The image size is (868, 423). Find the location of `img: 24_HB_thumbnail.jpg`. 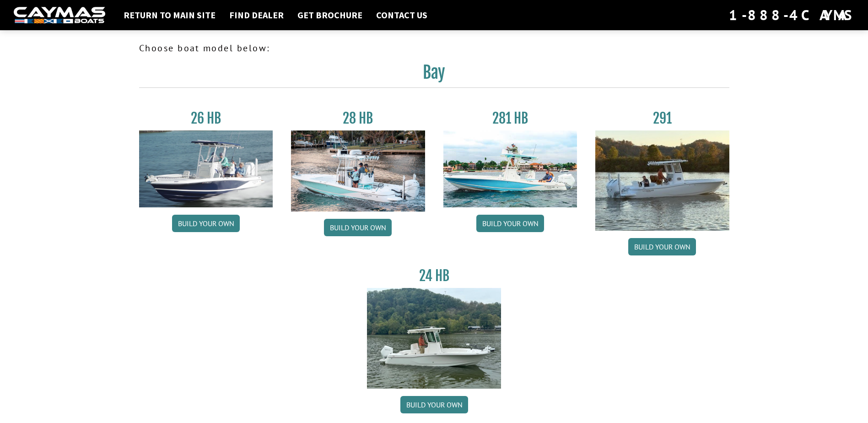

img: 24_HB_thumbnail.jpg is located at coordinates (434, 337).